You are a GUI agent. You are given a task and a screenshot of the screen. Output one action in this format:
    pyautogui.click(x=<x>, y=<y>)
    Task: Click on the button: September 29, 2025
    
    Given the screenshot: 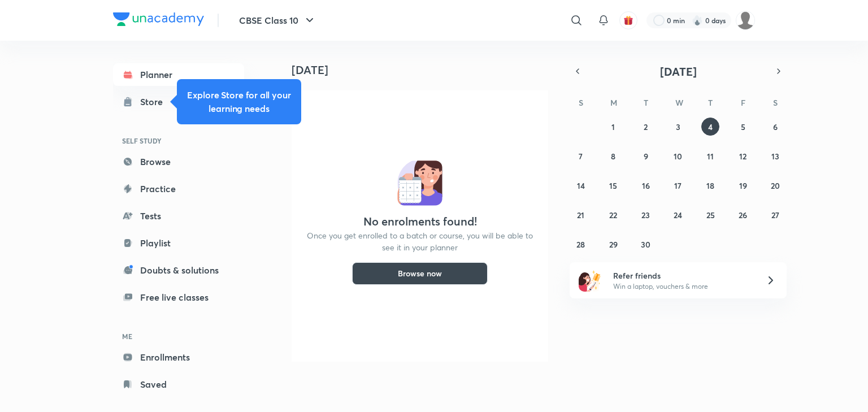 What is the action you would take?
    pyautogui.click(x=613, y=244)
    